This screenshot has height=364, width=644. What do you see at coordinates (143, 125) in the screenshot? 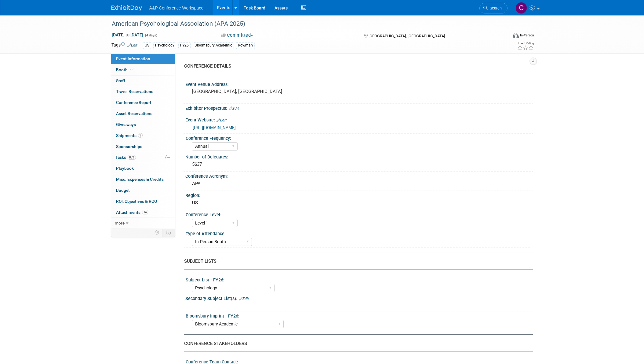
I see `a: Giveaways` at bounding box center [143, 125].